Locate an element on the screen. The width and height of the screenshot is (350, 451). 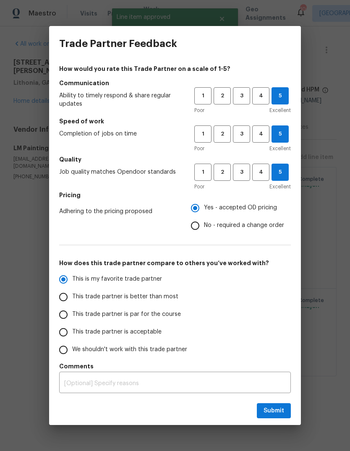
h5: Comments is located at coordinates (175, 366).